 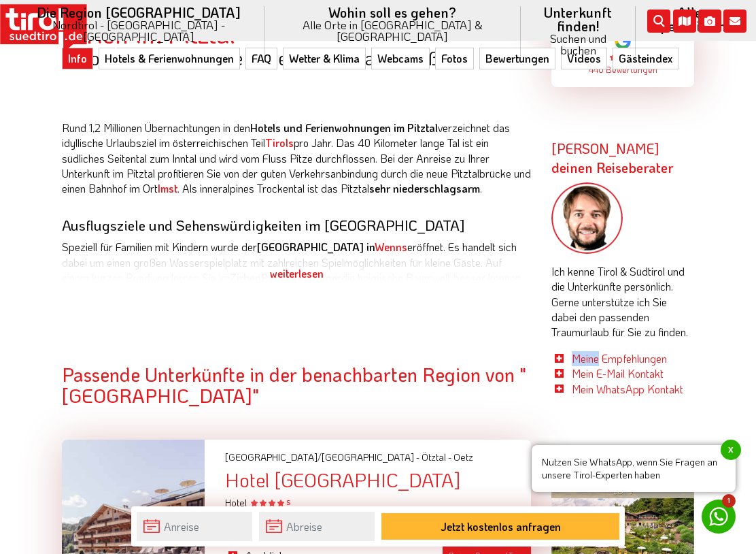 What do you see at coordinates (289, 502) in the screenshot?
I see `sup: S` at bounding box center [289, 502].